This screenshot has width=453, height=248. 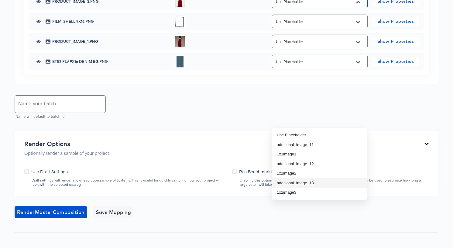 What do you see at coordinates (319, 145) in the screenshot?
I see `li: additional_image_11` at bounding box center [319, 145].